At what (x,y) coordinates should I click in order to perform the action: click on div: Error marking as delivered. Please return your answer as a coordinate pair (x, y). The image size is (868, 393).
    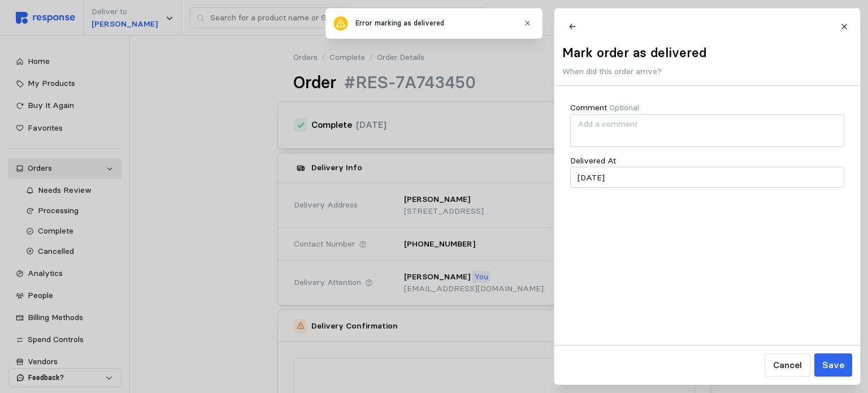
    Looking at the image, I should click on (437, 23).